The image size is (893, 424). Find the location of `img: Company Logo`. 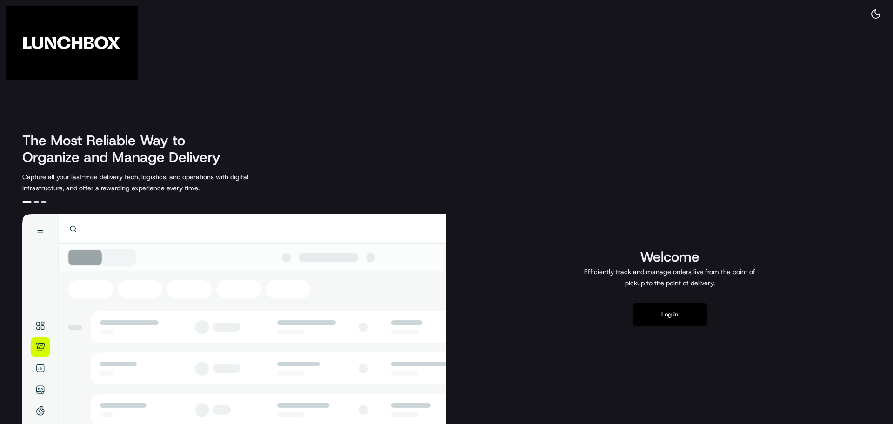

img: Company Logo is located at coordinates (72, 43).